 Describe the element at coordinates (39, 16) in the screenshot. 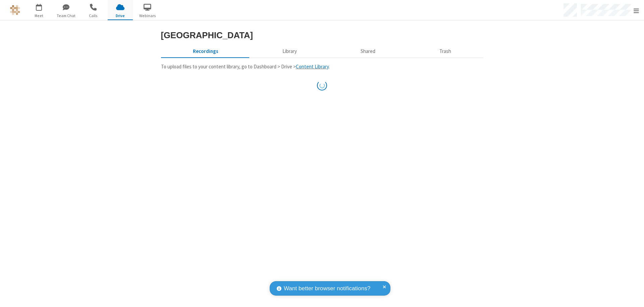

I see `span: Meet` at that location.